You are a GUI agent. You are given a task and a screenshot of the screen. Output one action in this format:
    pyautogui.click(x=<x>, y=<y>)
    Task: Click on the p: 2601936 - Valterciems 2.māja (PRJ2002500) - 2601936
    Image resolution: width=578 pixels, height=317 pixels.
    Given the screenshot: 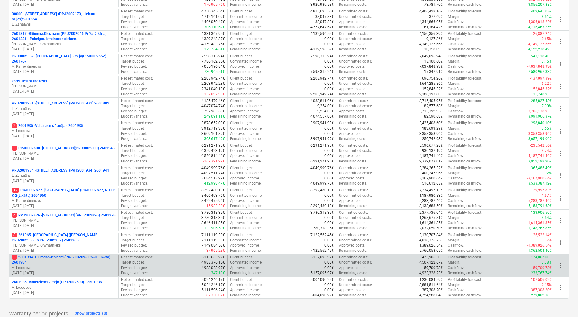 What is the action you would take?
    pyautogui.click(x=57, y=282)
    